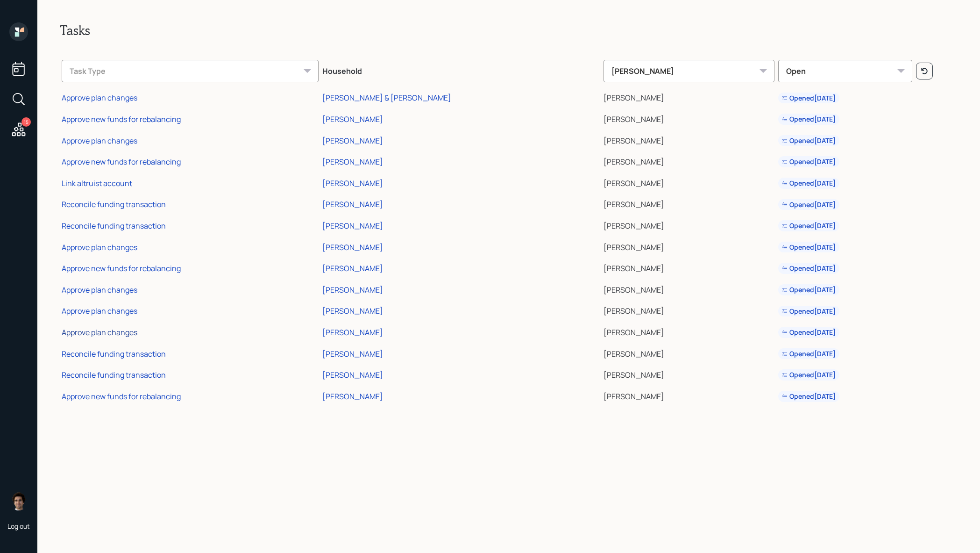 This screenshot has width=980, height=553. Describe the element at coordinates (19, 501) in the screenshot. I see `img: harrison-schaefer-headshot-2.png` at that location.